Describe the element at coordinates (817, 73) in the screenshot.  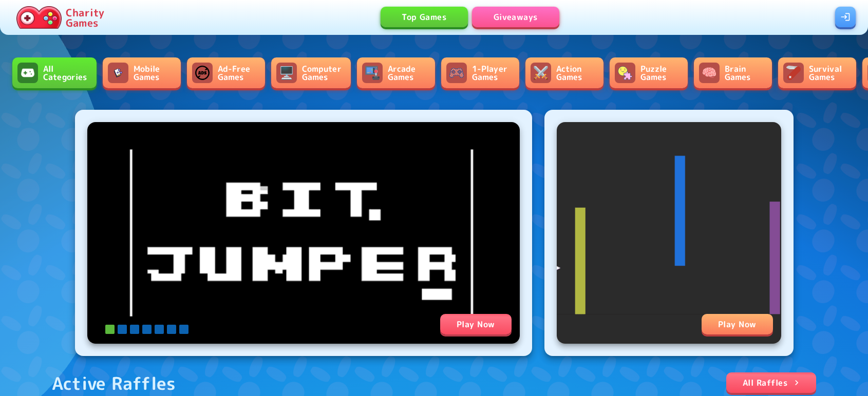
I see `a: Survival GamesSurvival Games` at that location.